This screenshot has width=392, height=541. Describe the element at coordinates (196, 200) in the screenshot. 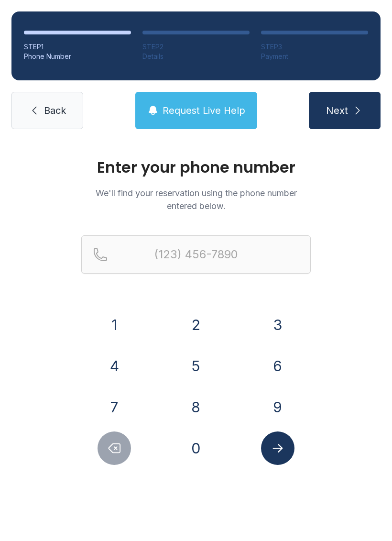

I see `p: We'll find your reservation using the phone number entered below.` at that location.